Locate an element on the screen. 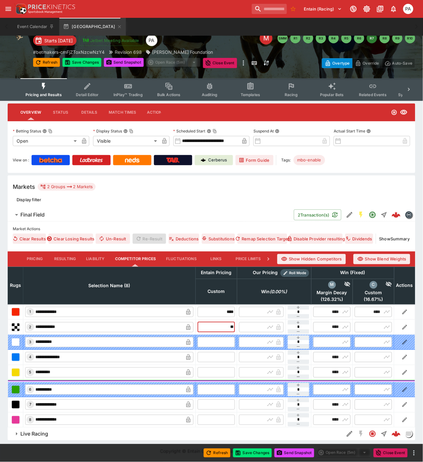 This screenshot has width=423, height=462. button: Send Snapshot is located at coordinates (294, 453).